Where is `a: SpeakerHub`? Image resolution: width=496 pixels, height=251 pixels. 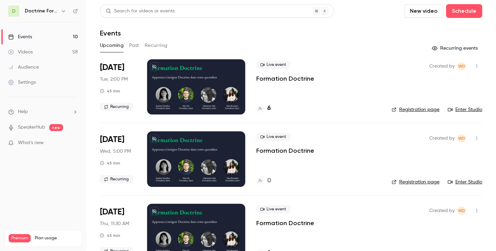 a: SpeakerHub is located at coordinates (31, 127).